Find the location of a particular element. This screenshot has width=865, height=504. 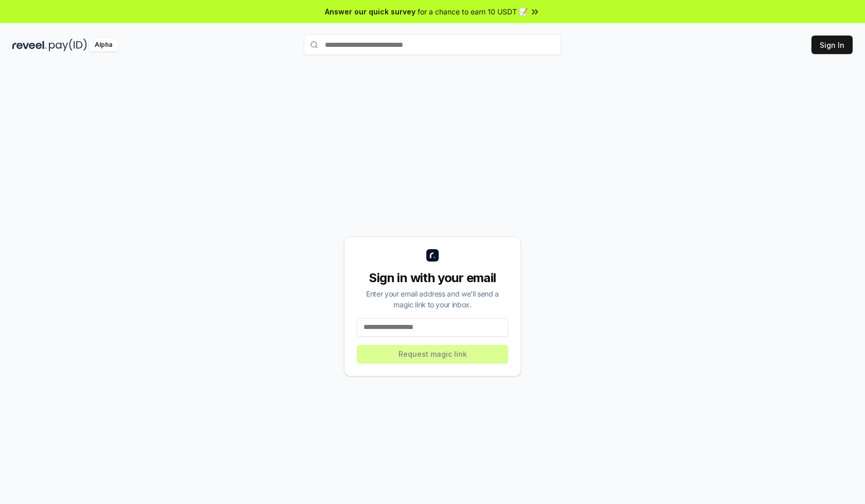

img: reveel_dark is located at coordinates (29, 44).